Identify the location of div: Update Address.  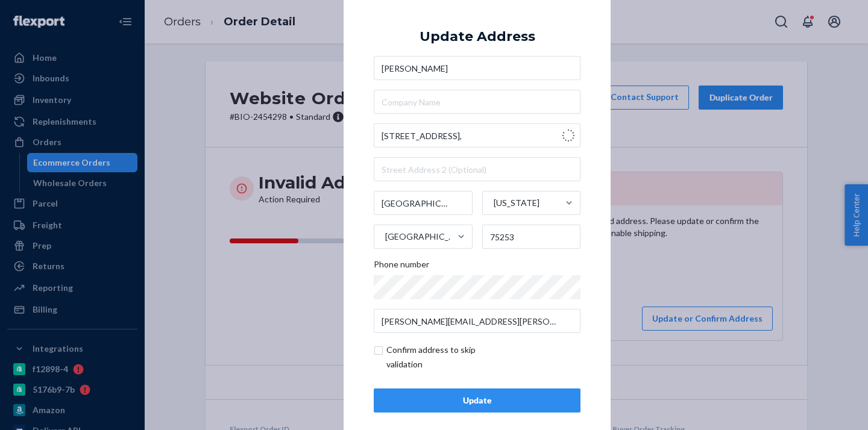
(478, 37).